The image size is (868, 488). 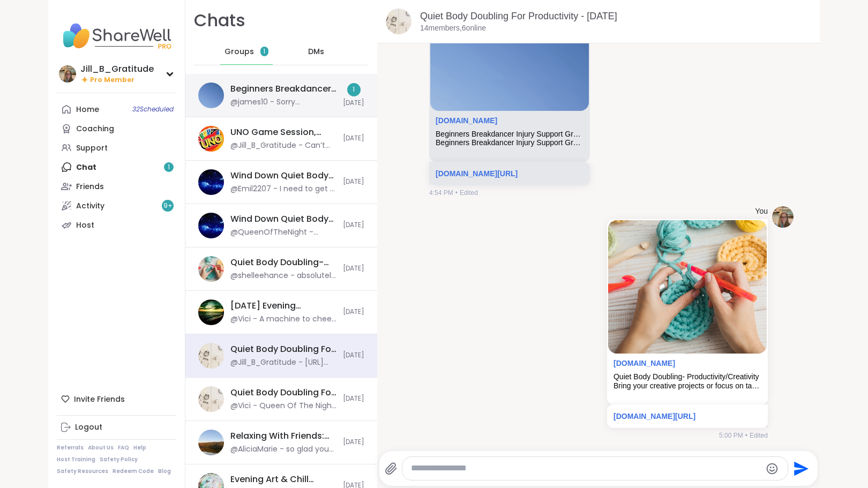 I want to click on div: Coaching, so click(x=95, y=129).